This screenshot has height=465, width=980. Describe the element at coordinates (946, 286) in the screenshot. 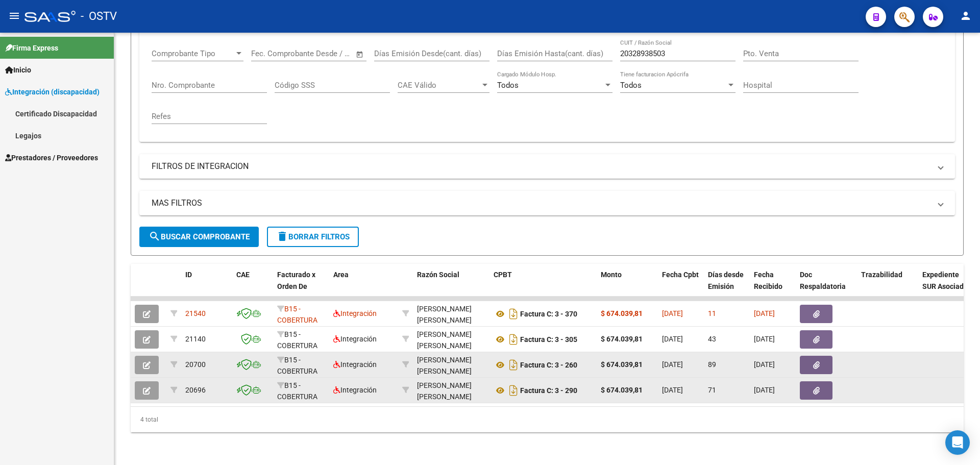

I see `datatable-header-cell: Expediente SUR Asociado` at that location.